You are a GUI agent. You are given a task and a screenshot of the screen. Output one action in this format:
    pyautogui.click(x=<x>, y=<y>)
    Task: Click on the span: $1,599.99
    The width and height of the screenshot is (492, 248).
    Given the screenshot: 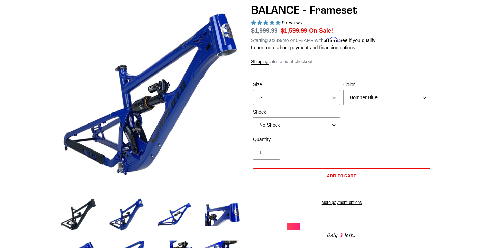 What is the action you would take?
    pyautogui.click(x=294, y=31)
    